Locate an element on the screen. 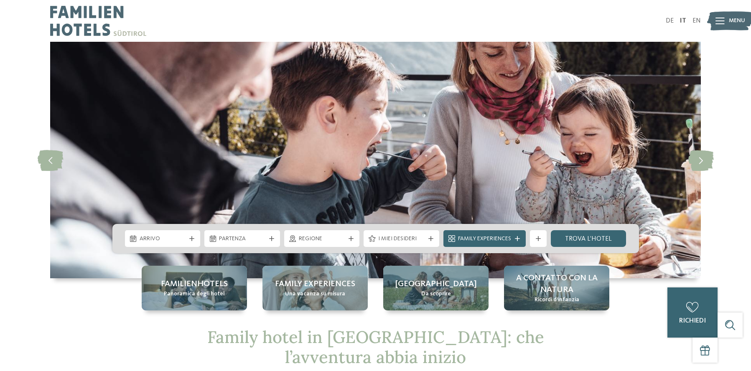  span: Regione is located at coordinates (322, 239).